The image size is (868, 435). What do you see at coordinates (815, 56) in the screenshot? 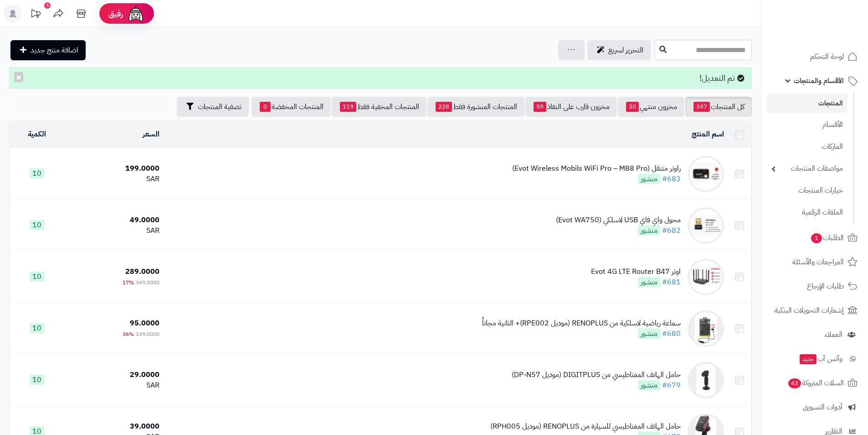
I see `a: لوحة التحكم` at bounding box center [815, 56].